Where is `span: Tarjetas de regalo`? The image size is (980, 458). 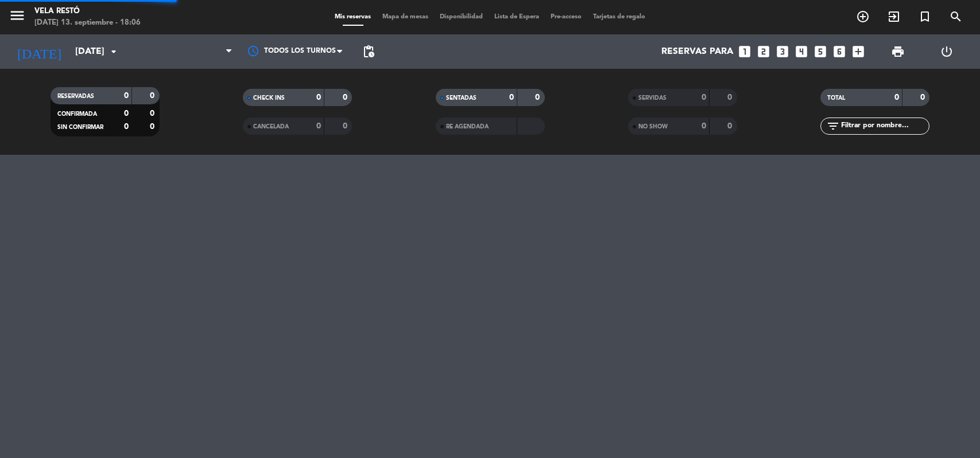
span: Tarjetas de regalo is located at coordinates (619, 17).